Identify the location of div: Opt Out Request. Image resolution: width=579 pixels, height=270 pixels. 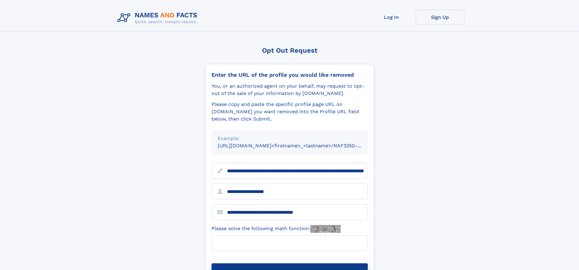
(290, 50).